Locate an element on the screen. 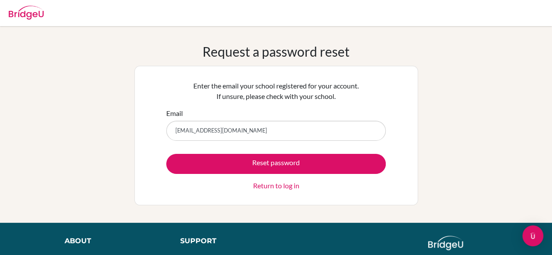 The height and width of the screenshot is (255, 552). label: Email is located at coordinates (175, 114).